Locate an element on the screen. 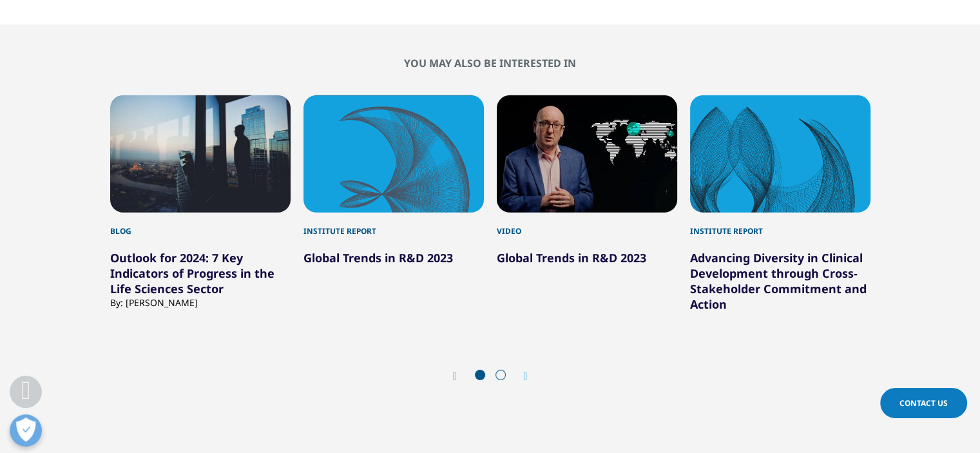 The image size is (980, 453). div: 4 / 5 is located at coordinates (780, 203).